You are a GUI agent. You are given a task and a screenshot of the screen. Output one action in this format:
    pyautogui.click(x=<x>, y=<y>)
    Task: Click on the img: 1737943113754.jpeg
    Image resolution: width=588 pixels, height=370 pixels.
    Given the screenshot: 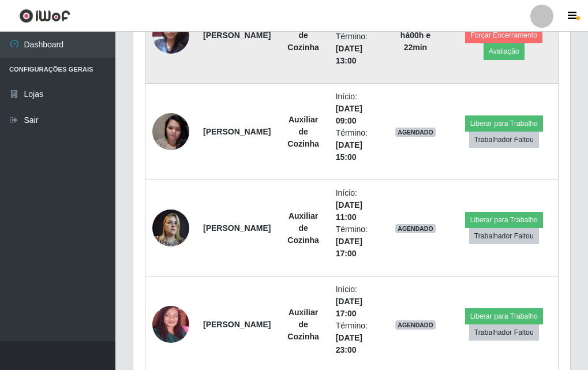 What is the action you would take?
    pyautogui.click(x=171, y=35)
    